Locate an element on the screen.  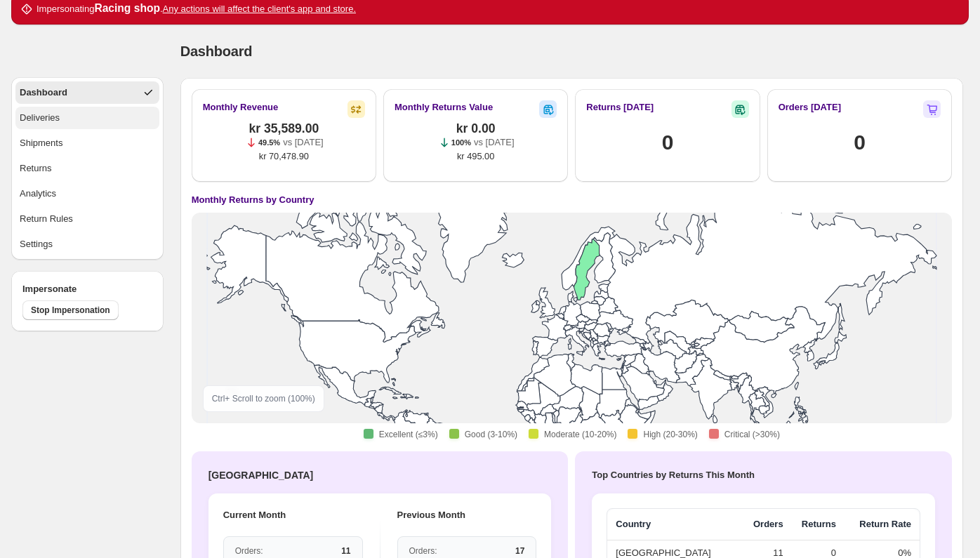
span: Good (3-10%) is located at coordinates (490, 434).